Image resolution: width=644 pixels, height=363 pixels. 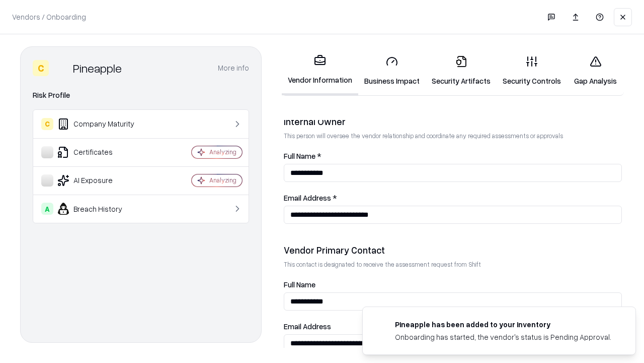 What do you see at coordinates (503, 324) in the screenshot?
I see `div: Pineapple has been added to your inventory` at bounding box center [503, 324].